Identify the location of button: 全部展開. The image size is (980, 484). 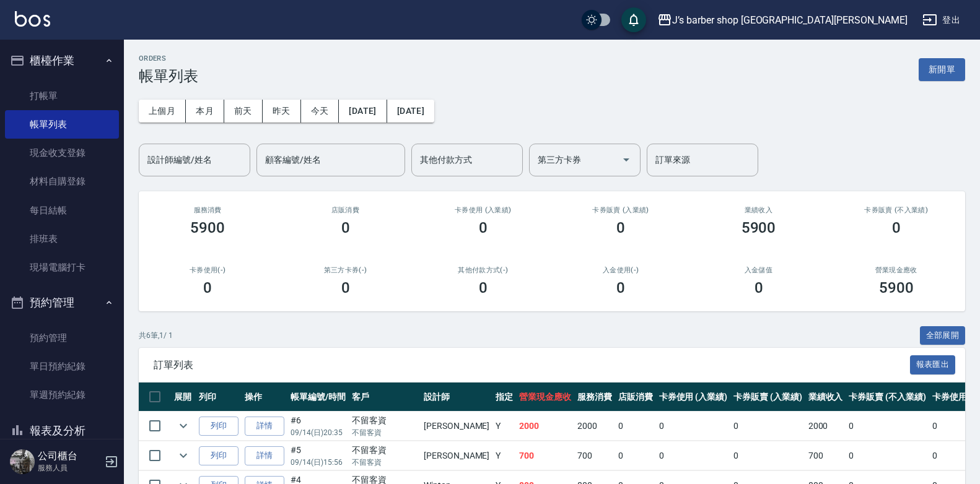
(943, 335).